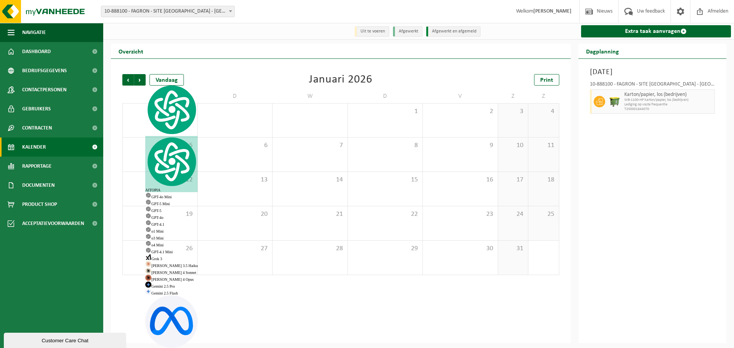  What do you see at coordinates (543, 214) in the screenshot?
I see `span: 25` at bounding box center [543, 214].